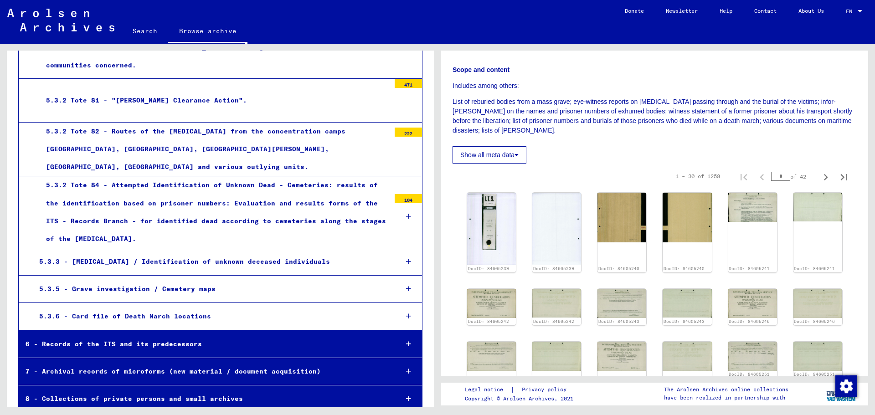  I want to click on div: 471, so click(408, 83).